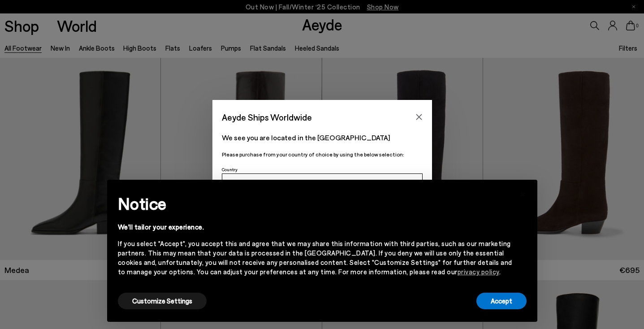 This screenshot has width=644, height=329. I want to click on button: Accept, so click(501, 301).